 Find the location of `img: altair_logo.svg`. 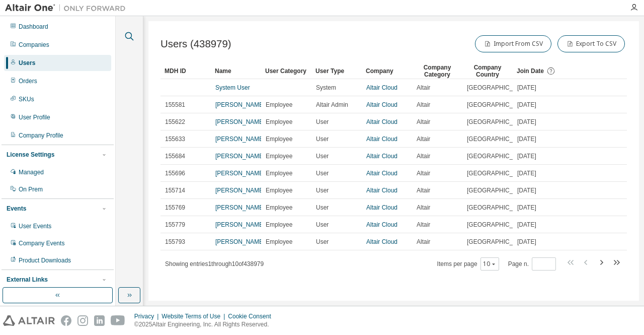

img: altair_logo.svg is located at coordinates (28, 320).